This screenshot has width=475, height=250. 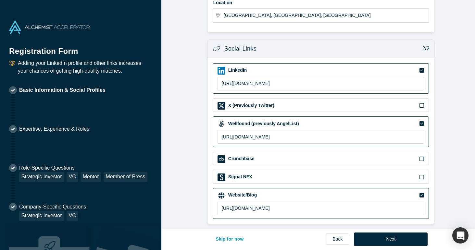 What do you see at coordinates (242, 195) in the screenshot?
I see `label: Website/Blog` at bounding box center [242, 195].